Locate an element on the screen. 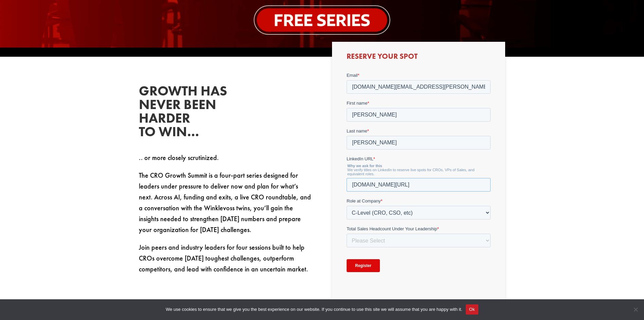 This screenshot has width=644, height=320. span: We use cookies to ensure that we give you the best experience on our website. If you continue to ... is located at coordinates (313, 309).